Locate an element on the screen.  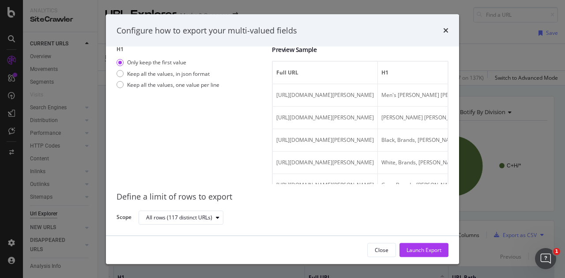
div: Keep all the values, in json format is located at coordinates (168, 73).